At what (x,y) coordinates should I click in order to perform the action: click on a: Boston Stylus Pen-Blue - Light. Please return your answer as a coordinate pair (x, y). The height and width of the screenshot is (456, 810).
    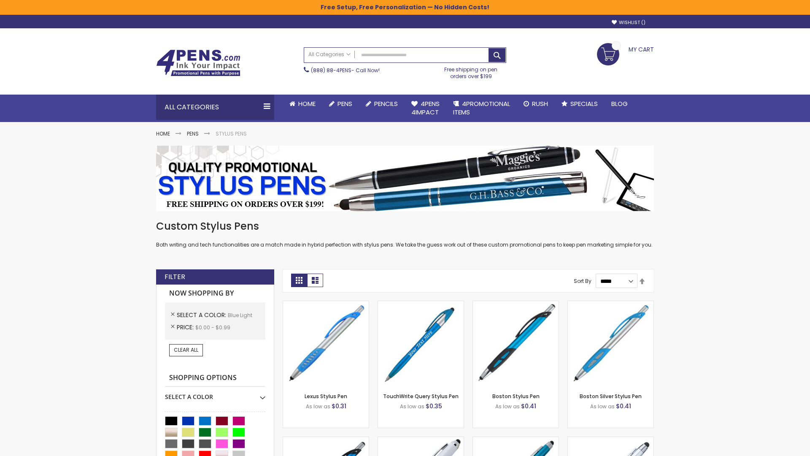
    Looking at the image, I should click on (516, 304).